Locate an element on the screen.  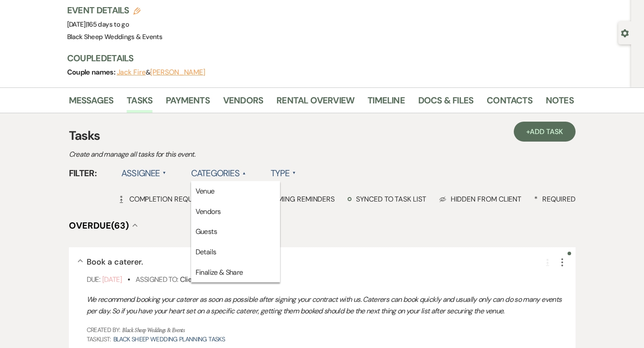
a: Timeline is located at coordinates (387, 103).